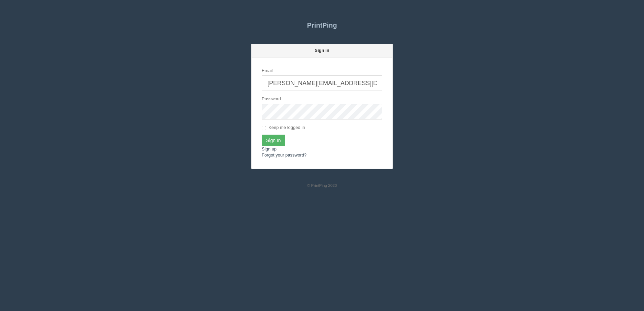 The width and height of the screenshot is (644, 311). I want to click on input: Keep me logged in, so click(264, 128).